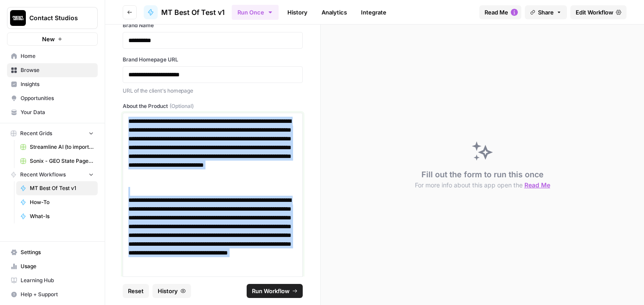  I want to click on span: Recent Workflows, so click(43, 175).